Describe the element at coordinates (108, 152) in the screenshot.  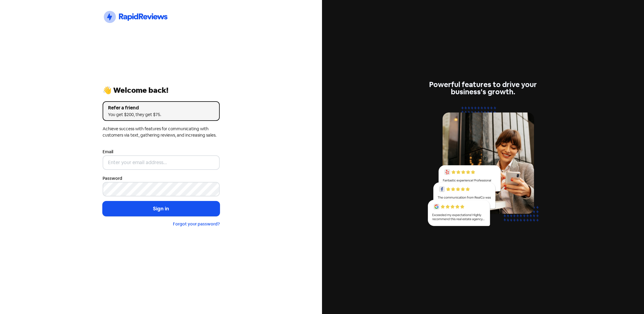
I see `label: Email` at that location.